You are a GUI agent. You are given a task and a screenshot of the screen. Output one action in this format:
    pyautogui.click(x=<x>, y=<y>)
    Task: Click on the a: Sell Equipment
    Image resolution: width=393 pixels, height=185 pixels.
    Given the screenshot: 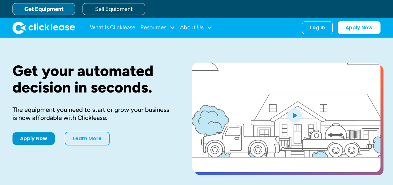 What is the action you would take?
    pyautogui.click(x=114, y=9)
    